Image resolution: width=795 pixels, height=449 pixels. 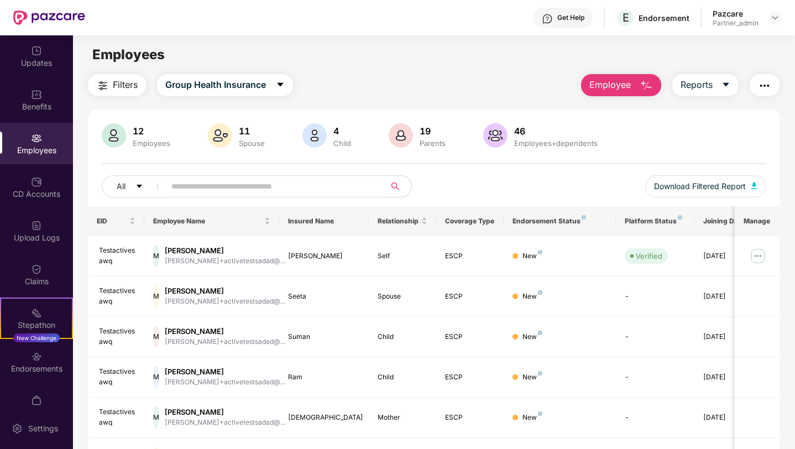 What do you see at coordinates (37, 313) in the screenshot?
I see `img: svg+xml;base64,PHN2ZyB4bWxucz0iaHR0cDovL3d3dy53My5vcmcvMjAwMC9zdmciIHdpZHRoPSIyMSIgaGVpZ2h0PSIyMC...` at bounding box center [37, 313].